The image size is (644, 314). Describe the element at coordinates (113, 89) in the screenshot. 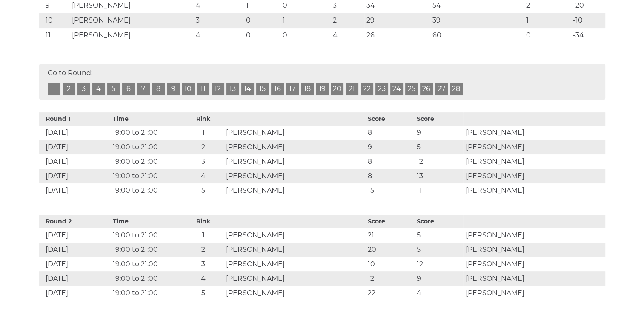

I see `a: 5` at that location.